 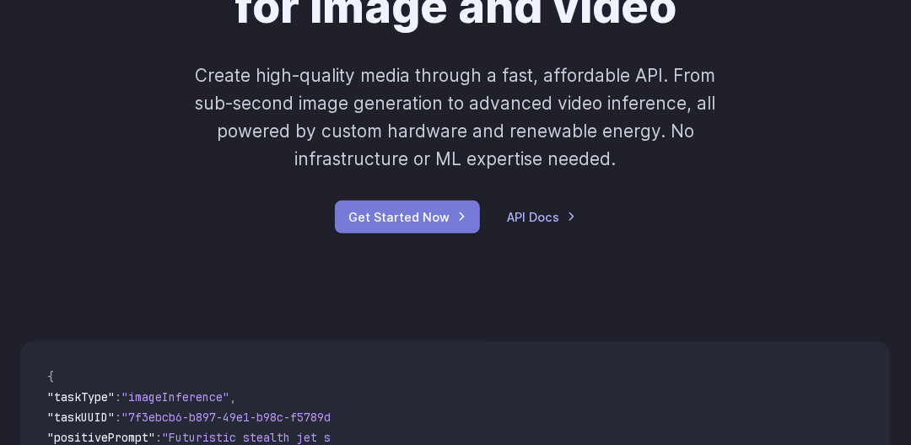 What do you see at coordinates (175, 397) in the screenshot?
I see `span: "imageInference"` at bounding box center [175, 397].